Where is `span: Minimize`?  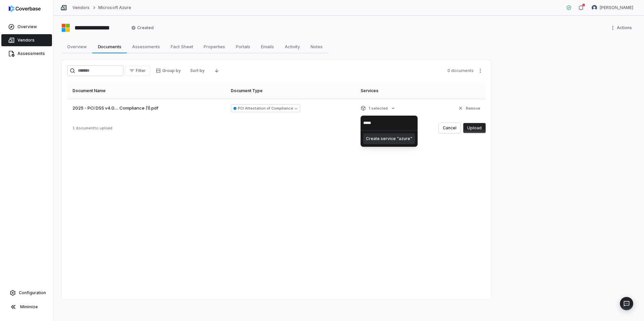
span: Minimize is located at coordinates (29, 307).